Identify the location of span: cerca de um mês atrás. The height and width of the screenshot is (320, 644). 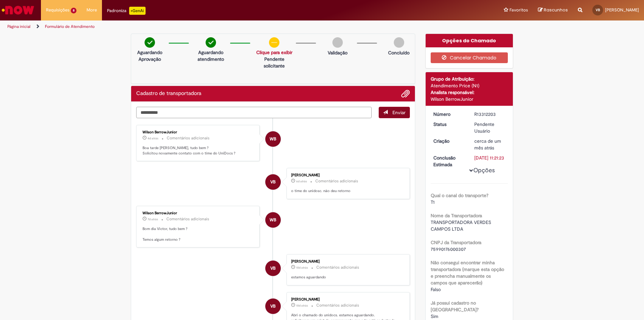
(488, 144).